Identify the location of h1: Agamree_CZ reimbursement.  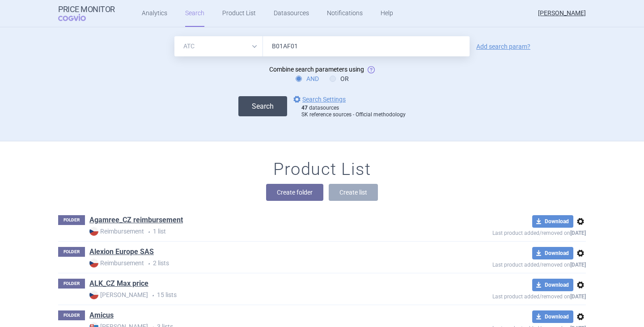
(136, 221).